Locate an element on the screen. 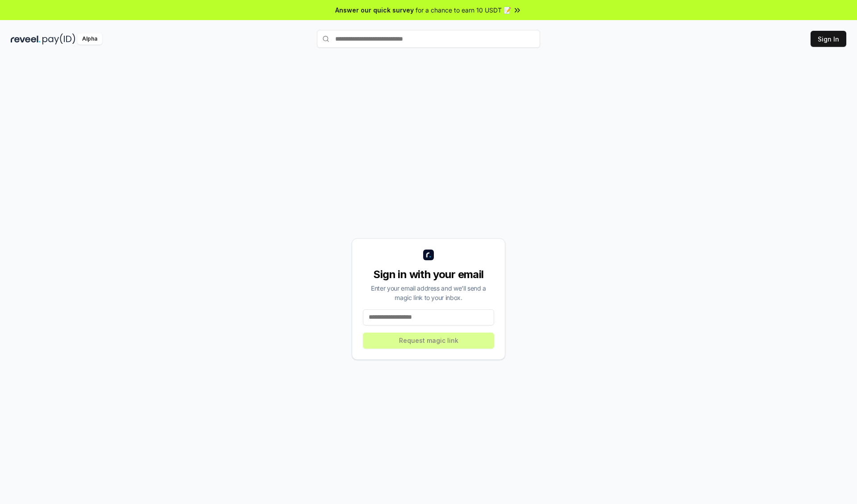 Image resolution: width=857 pixels, height=504 pixels. span: for a chance to earn 10 USDT 📝 is located at coordinates (463, 10).